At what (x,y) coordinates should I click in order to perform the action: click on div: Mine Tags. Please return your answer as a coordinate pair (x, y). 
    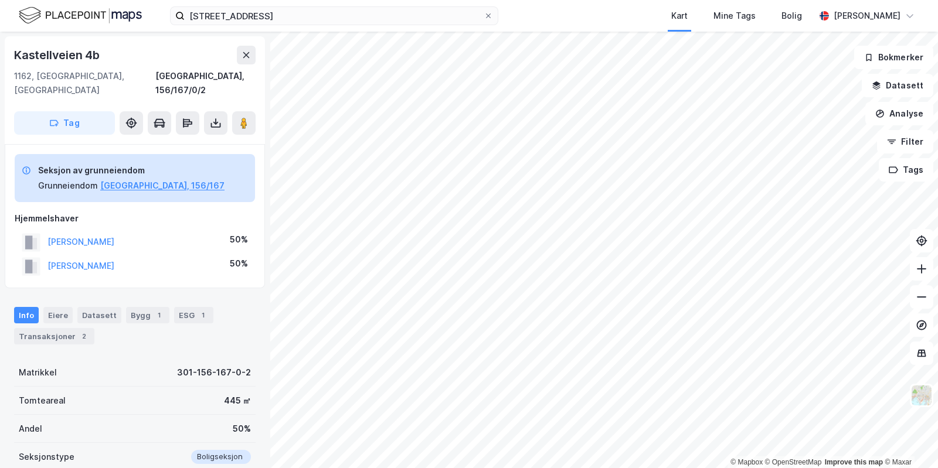
    Looking at the image, I should click on (734, 16).